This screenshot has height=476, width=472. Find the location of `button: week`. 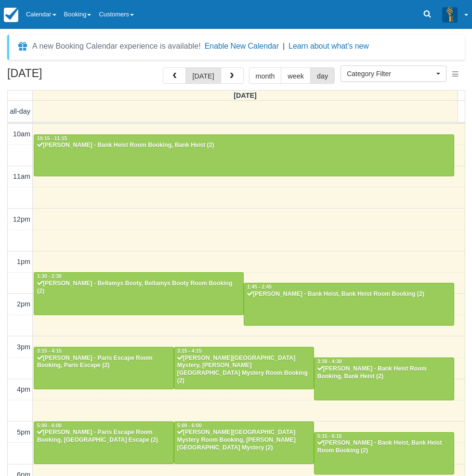

button: week is located at coordinates (296, 75).